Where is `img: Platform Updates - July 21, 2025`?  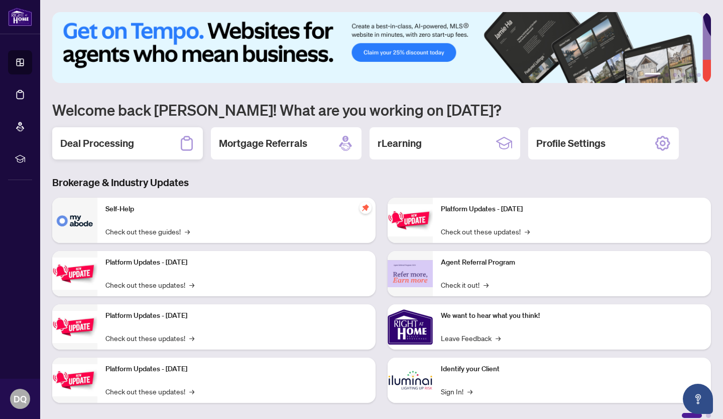 img: Platform Updates - July 21, 2025 is located at coordinates (75, 326).